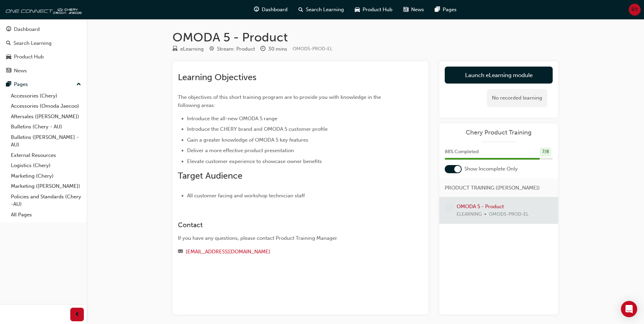 This screenshot has height=324, width=644. What do you see at coordinates (278, 49) in the screenshot?
I see `div: 30 mins` at bounding box center [278, 49].